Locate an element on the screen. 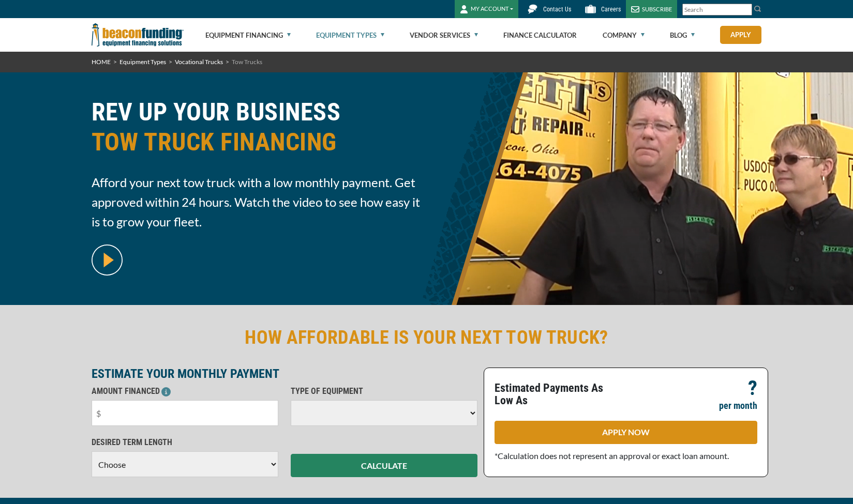 This screenshot has width=853, height=504. a: Company is located at coordinates (623, 35).